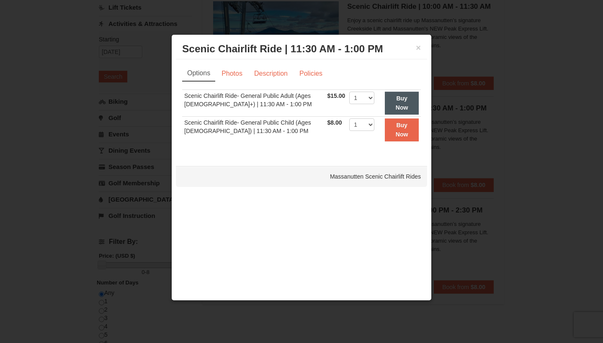  Describe the element at coordinates (301, 49) in the screenshot. I see `h3: Scenic Chairlift Ride | 11:30 AM - 1:00 PM` at that location.